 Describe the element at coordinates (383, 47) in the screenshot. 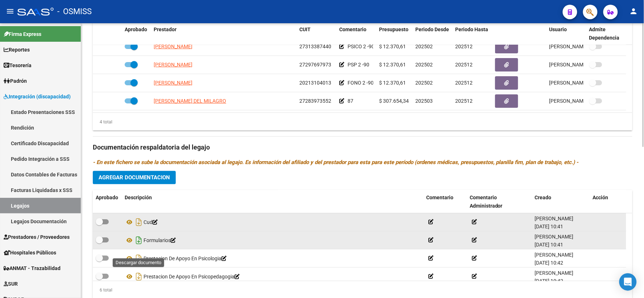

I see `span: PSICO 2 -90 HASTA SEPT X RNP` at that location.